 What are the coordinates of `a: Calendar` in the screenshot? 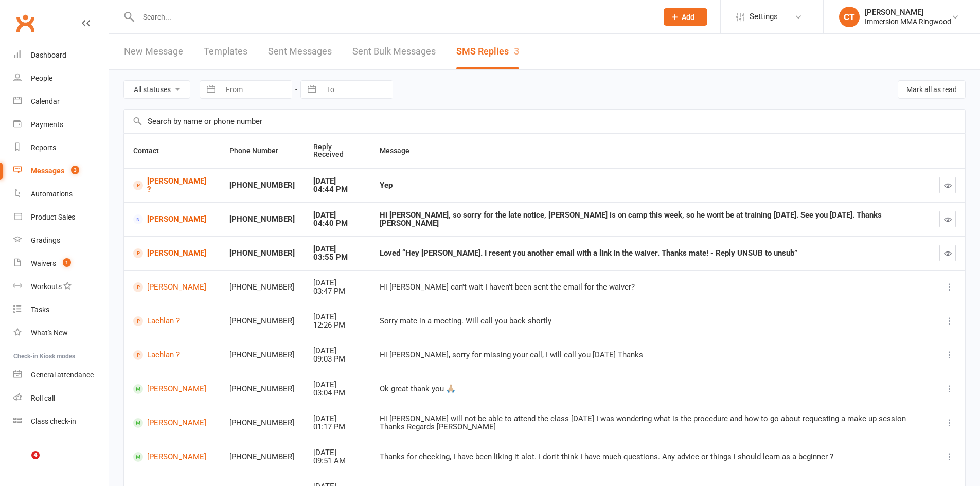 It's located at (61, 101).